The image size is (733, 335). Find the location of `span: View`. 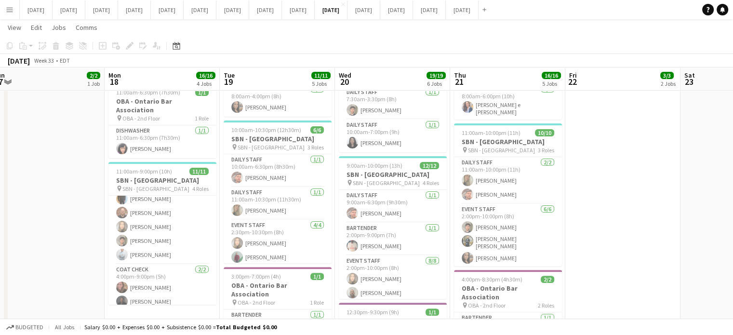

span: View is located at coordinates (14, 27).